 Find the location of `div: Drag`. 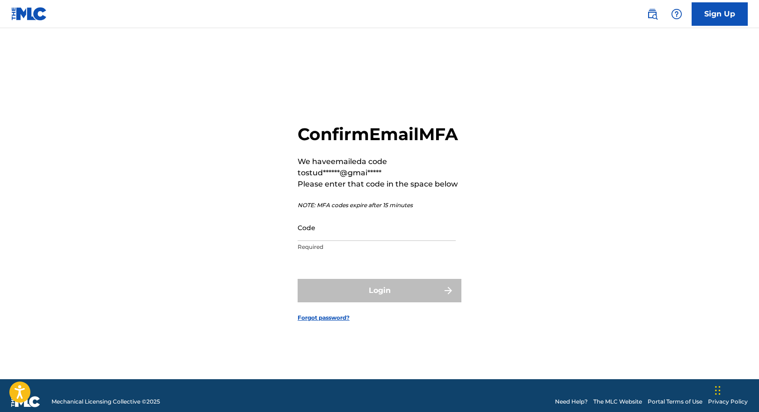

div: Drag is located at coordinates (718, 390).